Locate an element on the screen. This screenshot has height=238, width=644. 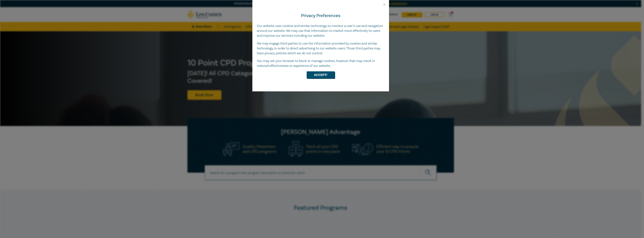
p: We may engage third parties to use the information provided by cookies and similar technology, in... is located at coordinates (321, 49).